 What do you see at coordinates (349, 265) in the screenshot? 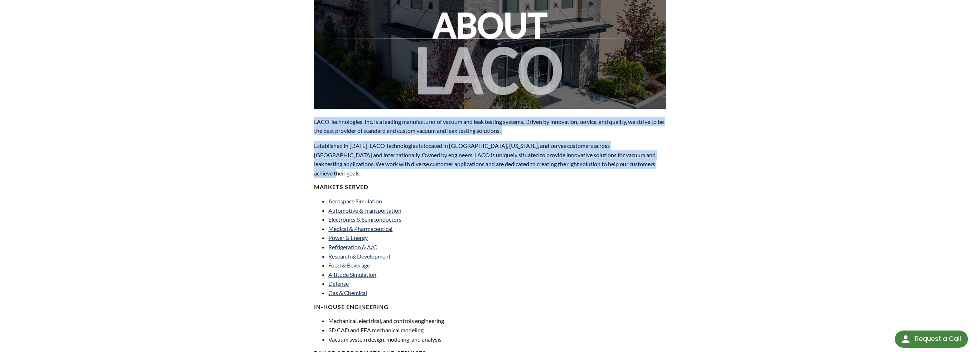
I see `a: Food & Beverage` at bounding box center [349, 265].